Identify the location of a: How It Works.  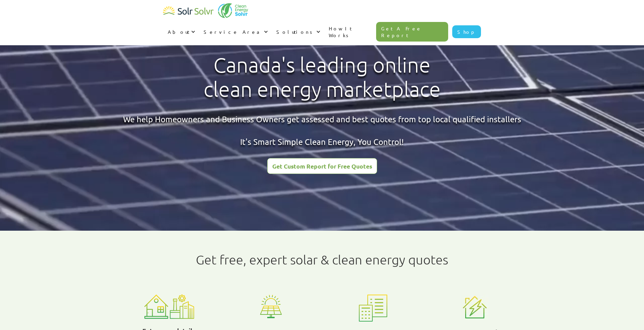
(350, 32).